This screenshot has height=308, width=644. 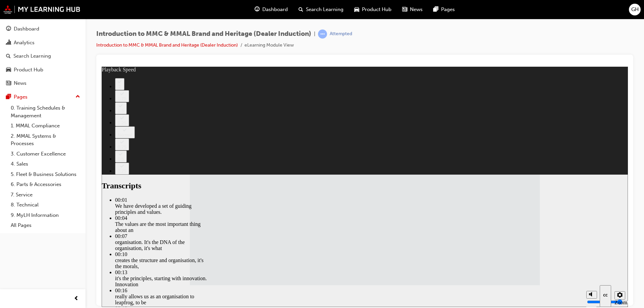 I want to click on div: Attempted, so click(x=341, y=34).